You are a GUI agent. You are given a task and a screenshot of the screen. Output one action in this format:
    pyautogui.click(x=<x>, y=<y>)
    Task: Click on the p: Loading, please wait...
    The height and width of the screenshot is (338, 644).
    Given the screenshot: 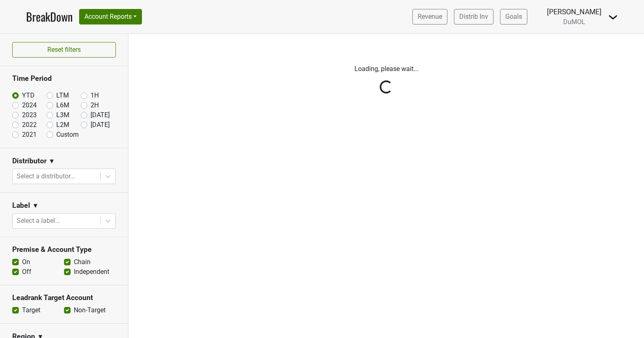 What is the action you would take?
    pyautogui.click(x=387, y=69)
    